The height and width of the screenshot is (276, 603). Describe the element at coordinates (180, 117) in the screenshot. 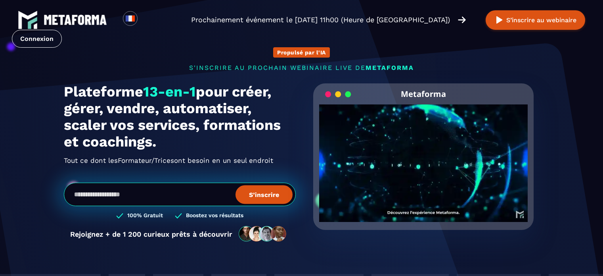

I see `h1: Plateforme pour créer, gérer, vendre, automatiser, scaler vos services, formations et coachings.` at that location.